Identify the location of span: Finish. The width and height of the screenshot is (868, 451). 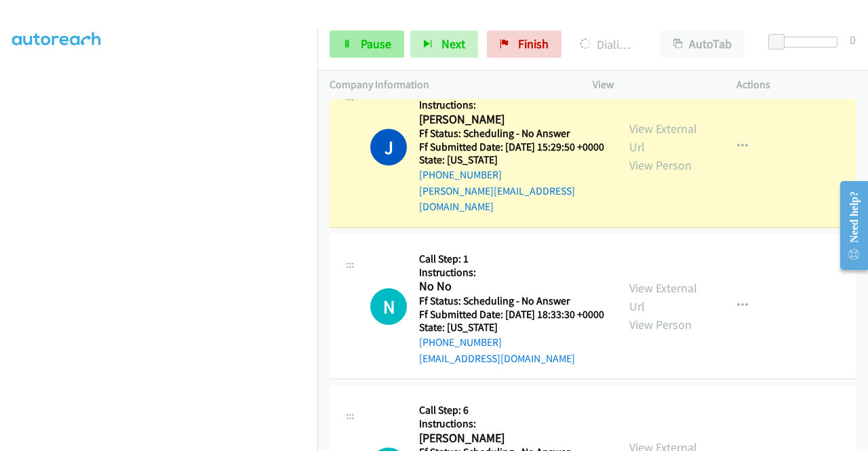
(533, 43).